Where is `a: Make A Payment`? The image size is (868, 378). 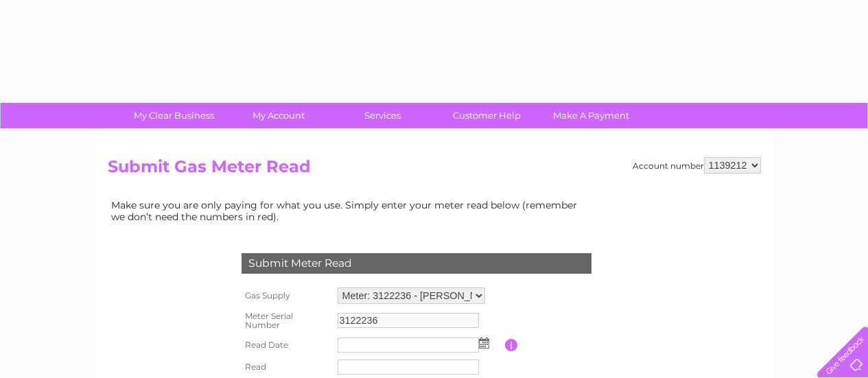 a: Make A Payment is located at coordinates (591, 115).